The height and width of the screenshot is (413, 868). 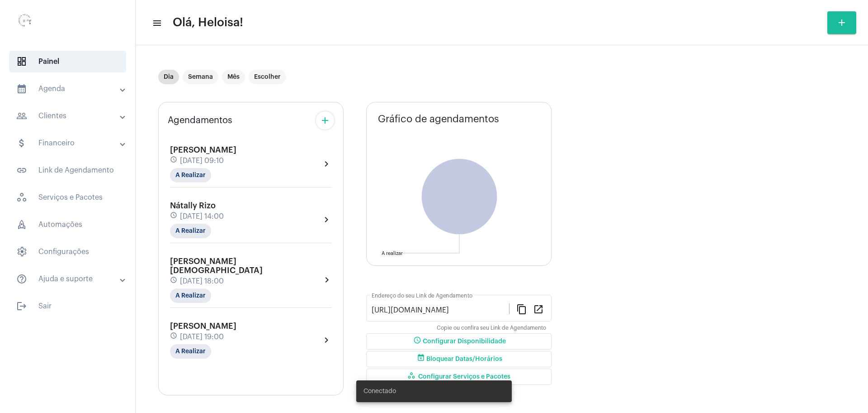 I want to click on mat-expansion-panel-header: sidenav iconClientes, so click(x=70, y=116).